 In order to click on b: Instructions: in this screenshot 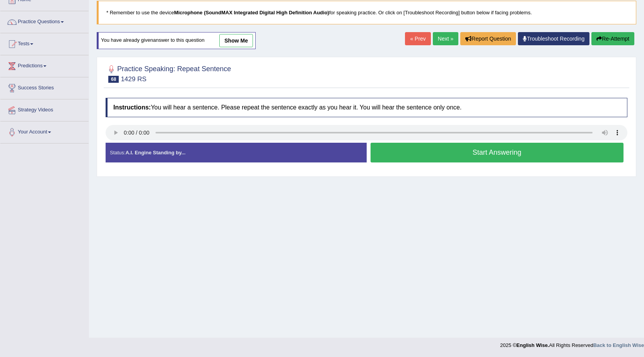, I will do `click(132, 107)`.